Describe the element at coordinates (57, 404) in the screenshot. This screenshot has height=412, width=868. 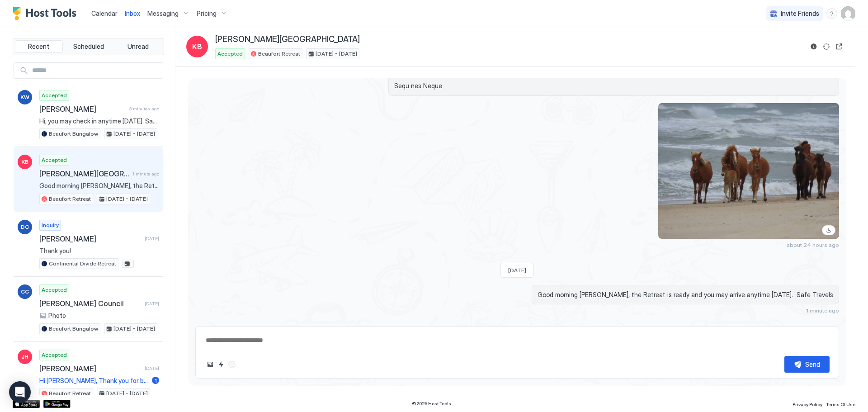
I see `a: Google Play Store` at that location.